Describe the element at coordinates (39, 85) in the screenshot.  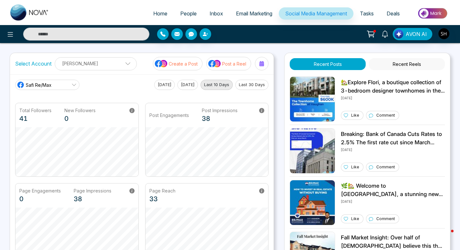
I see `span: Safi Re/Max` at that location.